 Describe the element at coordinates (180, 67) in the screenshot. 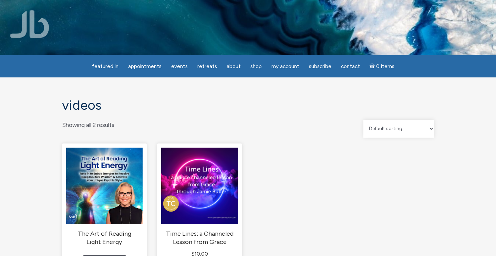

I see `a: Events` at that location.